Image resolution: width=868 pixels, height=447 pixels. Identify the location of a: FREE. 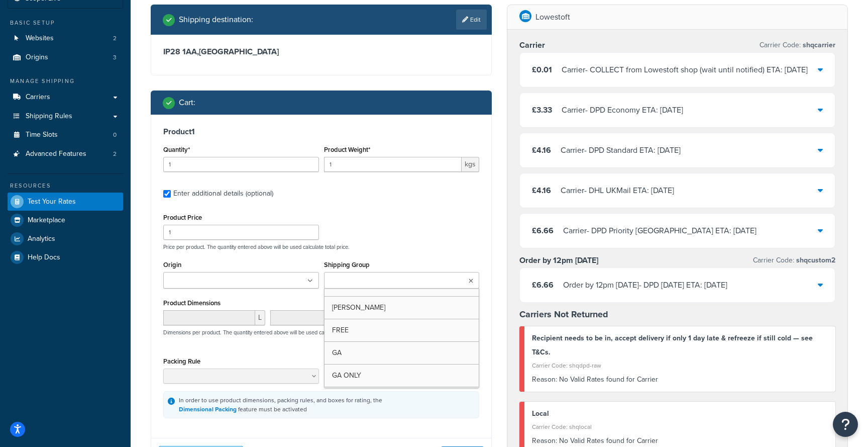
(402, 330).